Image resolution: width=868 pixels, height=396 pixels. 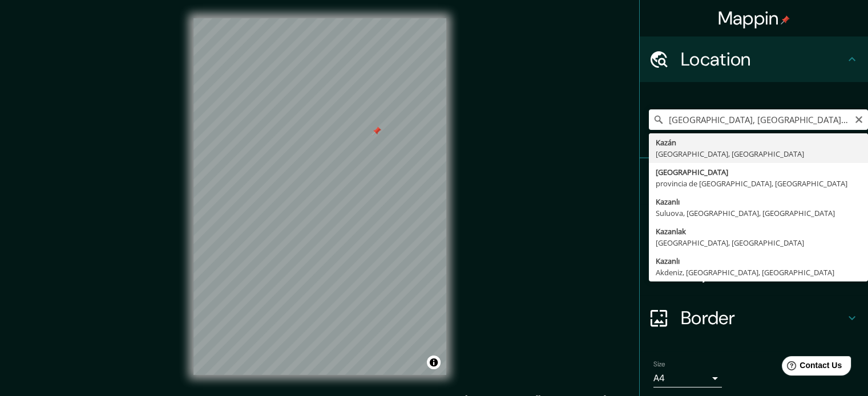 I want to click on h4: Mappin, so click(x=754, y=18).